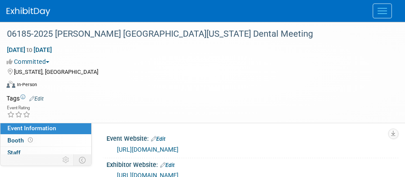 This screenshot has width=405, height=177. Describe the element at coordinates (46, 128) in the screenshot. I see `a: Event Information` at that location.